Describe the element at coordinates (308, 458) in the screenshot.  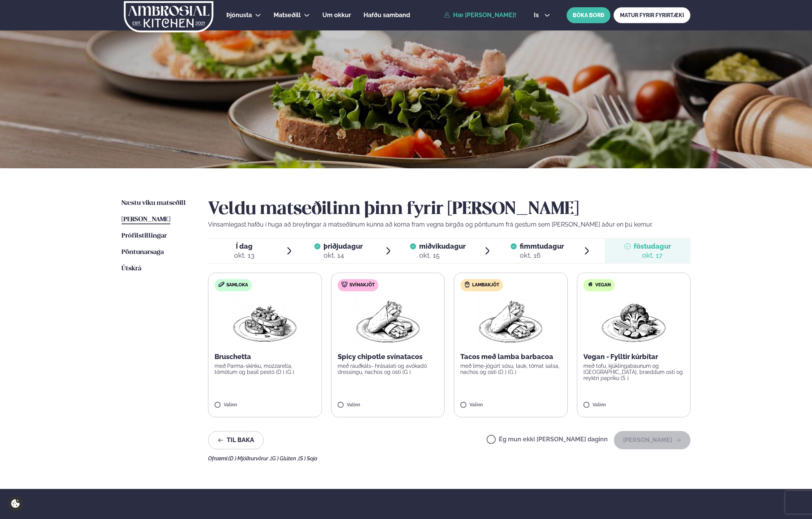
I see `span: (S ) Soja` at that location.